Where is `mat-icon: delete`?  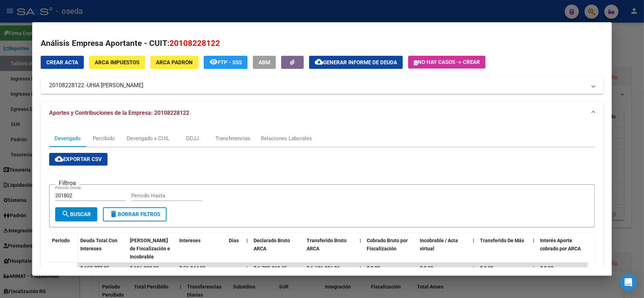
mat-icon: delete is located at coordinates (114, 214).